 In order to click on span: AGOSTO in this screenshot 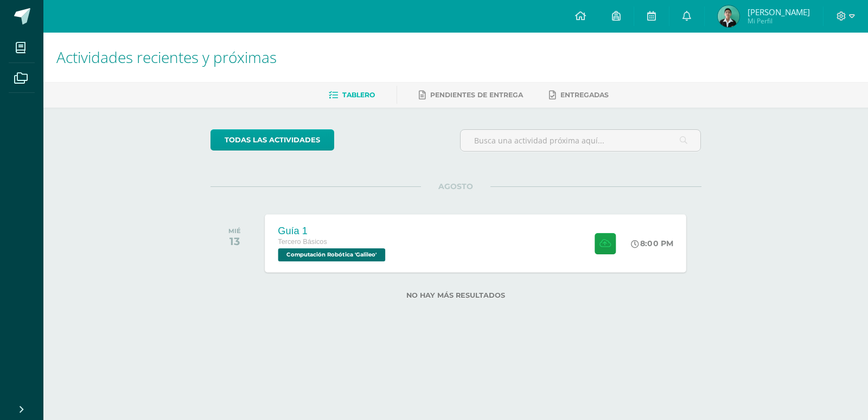, I will do `click(456, 186)`.